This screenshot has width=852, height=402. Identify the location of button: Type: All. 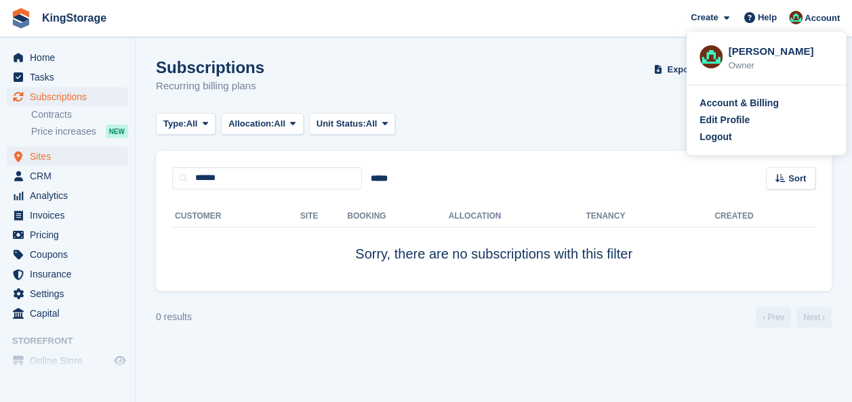
(186, 124).